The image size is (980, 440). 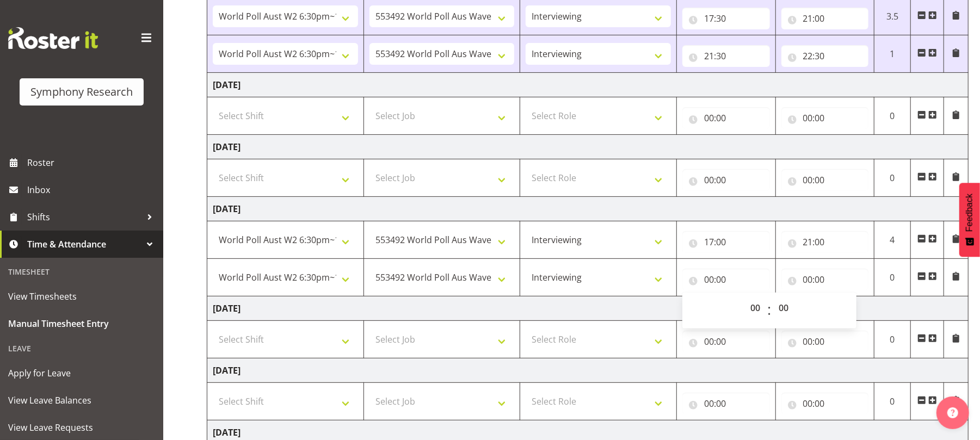 I want to click on a: Apply for Leave, so click(x=82, y=373).